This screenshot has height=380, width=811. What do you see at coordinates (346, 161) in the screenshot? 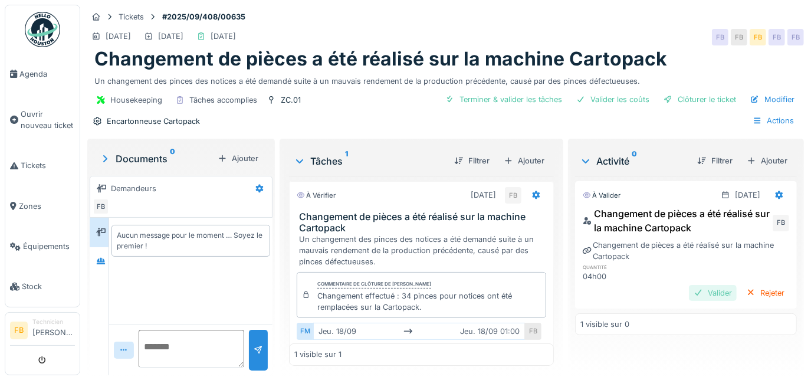
I see `sup: 1` at bounding box center [346, 161].